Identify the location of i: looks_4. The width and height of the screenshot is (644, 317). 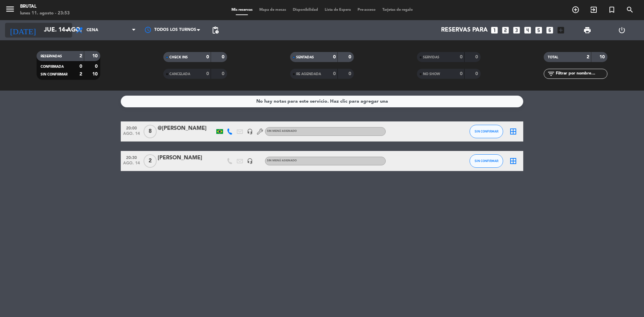
(527, 30).